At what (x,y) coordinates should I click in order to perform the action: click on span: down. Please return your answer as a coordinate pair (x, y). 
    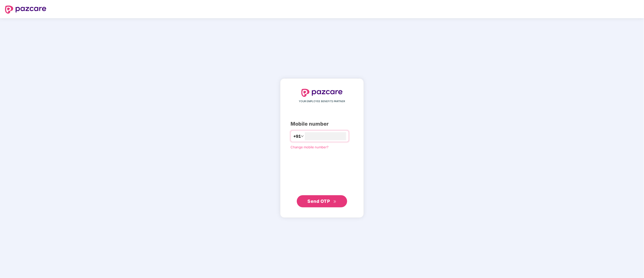
    Looking at the image, I should click on (302, 136).